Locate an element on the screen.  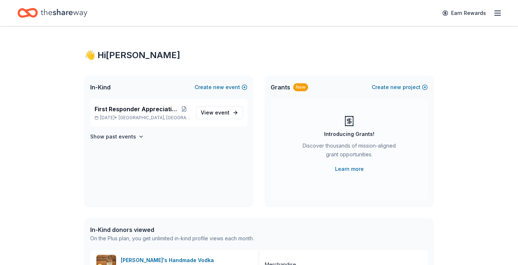
a: View event is located at coordinates (220, 113).